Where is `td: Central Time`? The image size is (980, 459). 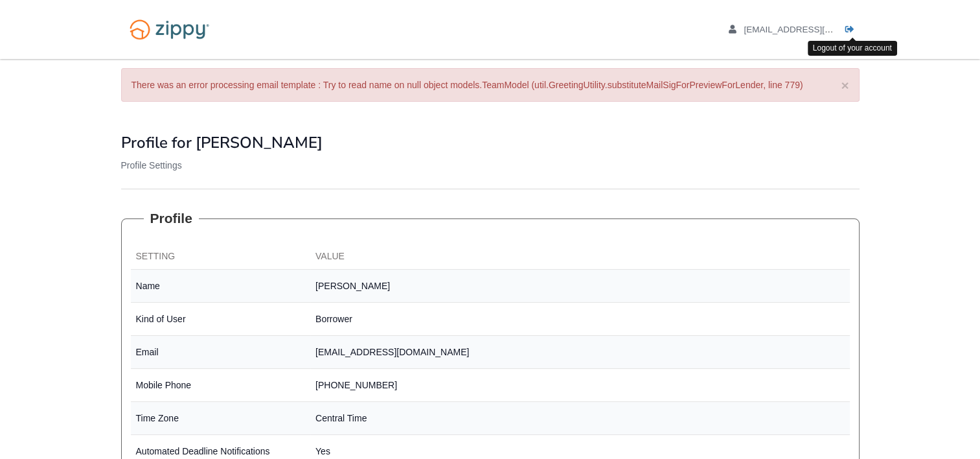 td: Central Time is located at coordinates (580, 418).